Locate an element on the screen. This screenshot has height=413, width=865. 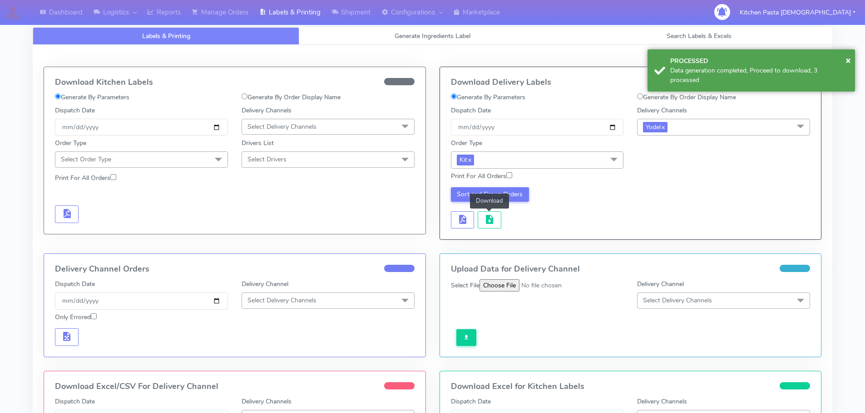
button: Close is located at coordinates (848, 60).